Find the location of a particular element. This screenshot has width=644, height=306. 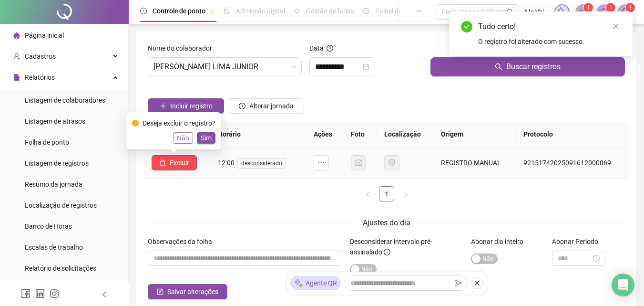

a: Alterar jornada is located at coordinates (266, 107).